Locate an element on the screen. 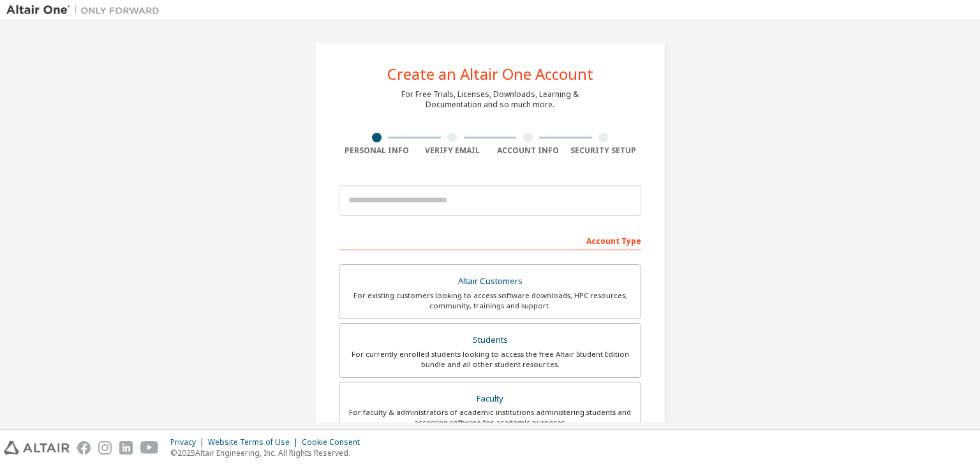 The image size is (980, 466). div: Account Info is located at coordinates (528, 150).